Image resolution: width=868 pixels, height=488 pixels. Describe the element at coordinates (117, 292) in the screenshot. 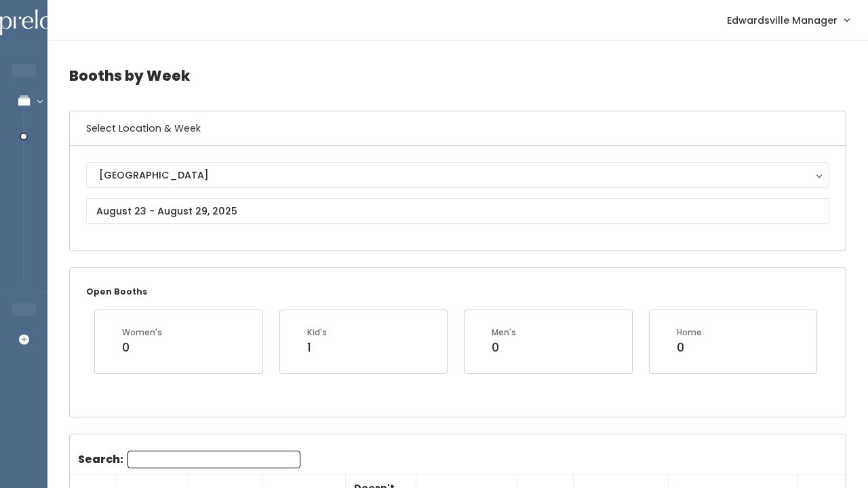

I see `small: Open Booths` at that location.